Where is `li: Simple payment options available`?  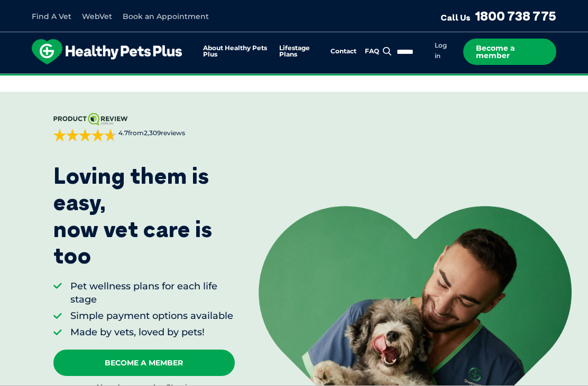
li: Simple payment options available is located at coordinates (152, 316).